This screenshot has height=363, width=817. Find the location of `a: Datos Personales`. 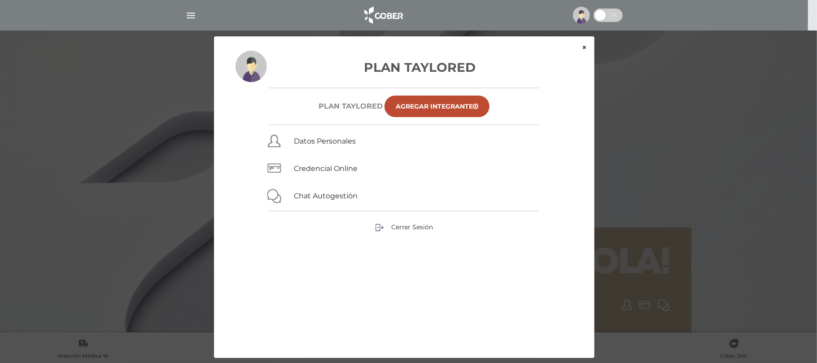

a: Datos Personales is located at coordinates (325, 141).